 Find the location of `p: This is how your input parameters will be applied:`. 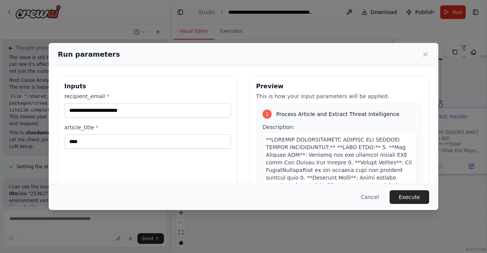

p: This is how your input parameters will be applied: is located at coordinates (340, 96).